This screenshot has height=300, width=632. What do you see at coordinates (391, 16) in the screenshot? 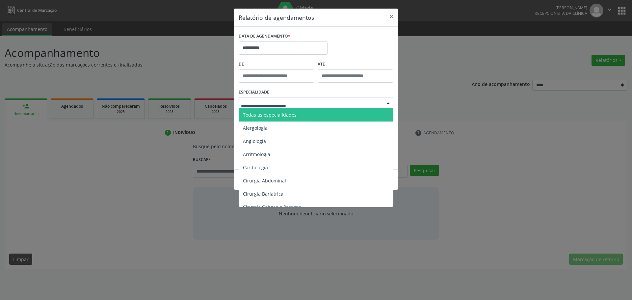
I see `button: Close` at bounding box center [391, 16].